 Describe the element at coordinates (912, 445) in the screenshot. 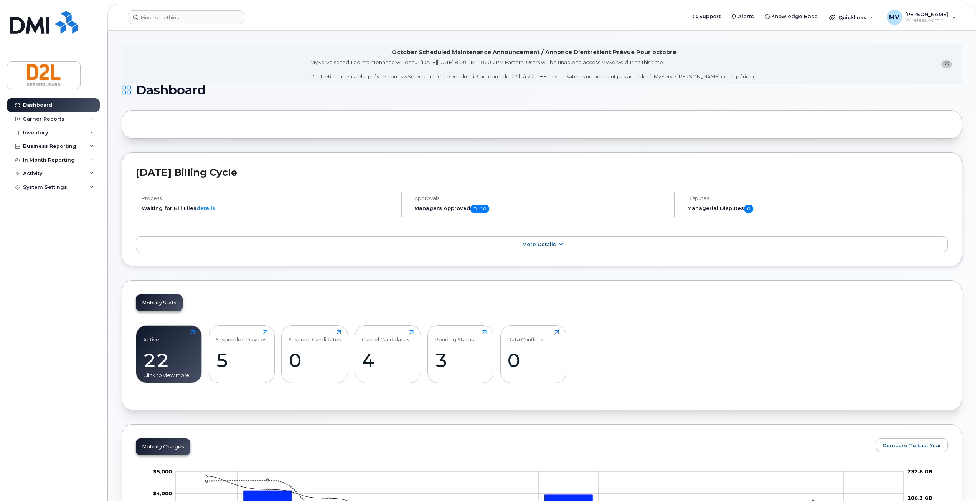

I see `button: Compare To Last Year` at that location.